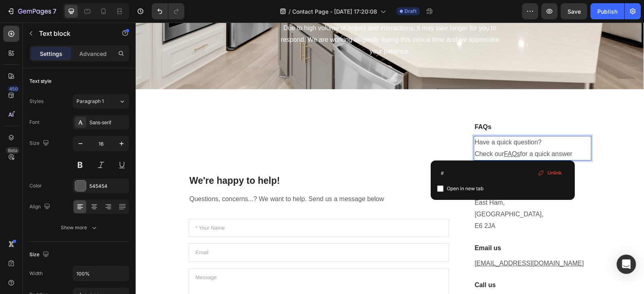  What do you see at coordinates (397, 126) in the screenshot?
I see `div: Rich Text Editor. Editing area: main` at bounding box center [397, 126].